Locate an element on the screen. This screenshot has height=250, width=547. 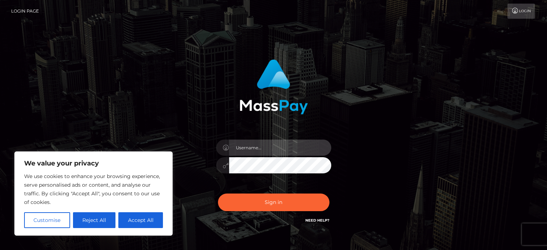
button: Sign in is located at coordinates (273, 202).